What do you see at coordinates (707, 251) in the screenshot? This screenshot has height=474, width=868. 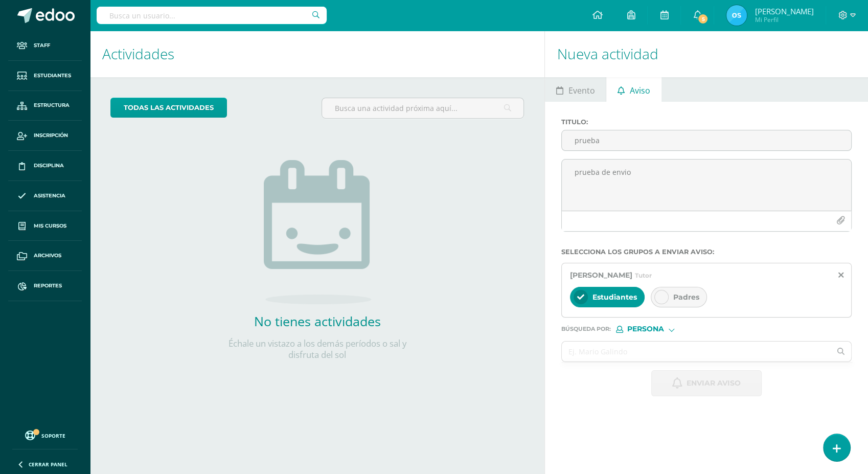 I see `label: Selecciona los grupos a enviar aviso :` at bounding box center [707, 251].